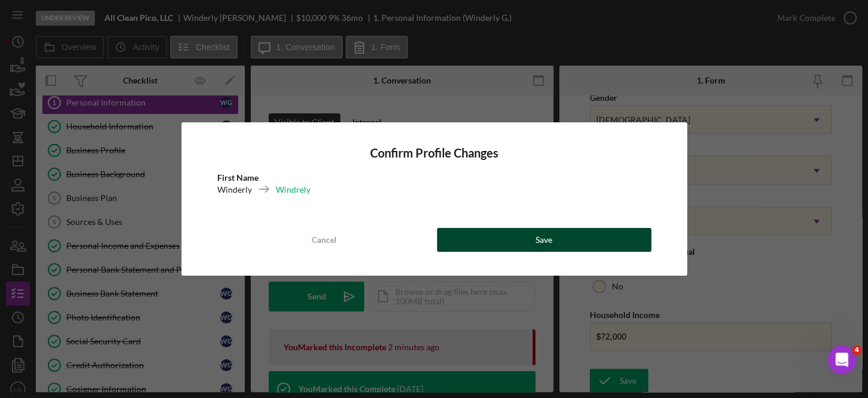 The width and height of the screenshot is (868, 398). I want to click on div: Save, so click(544, 240).